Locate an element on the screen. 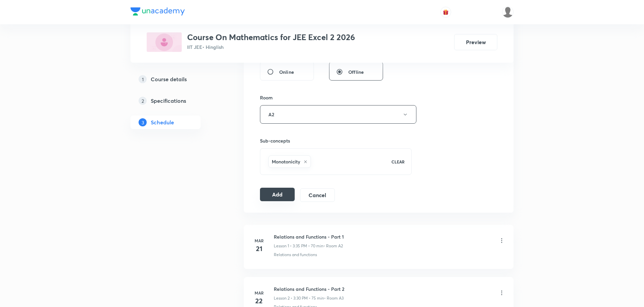 The width and height of the screenshot is (644, 307). h4: 22 is located at coordinates (259, 301).